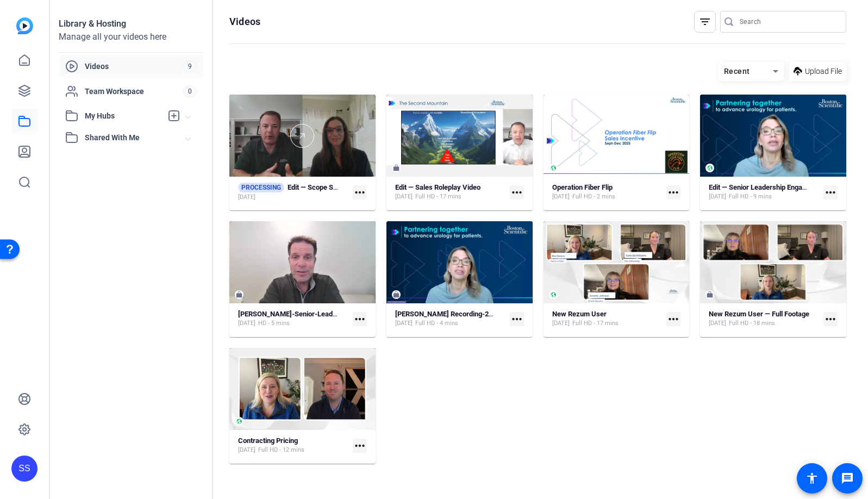 Image resolution: width=868 pixels, height=499 pixels. Describe the element at coordinates (818, 71) in the screenshot. I see `button: Upload File` at that location.